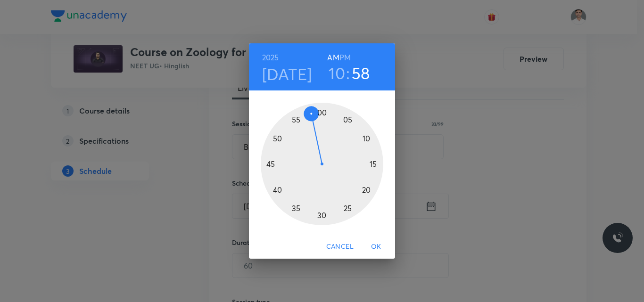 This screenshot has width=644, height=302. I want to click on button: OK, so click(376, 247).